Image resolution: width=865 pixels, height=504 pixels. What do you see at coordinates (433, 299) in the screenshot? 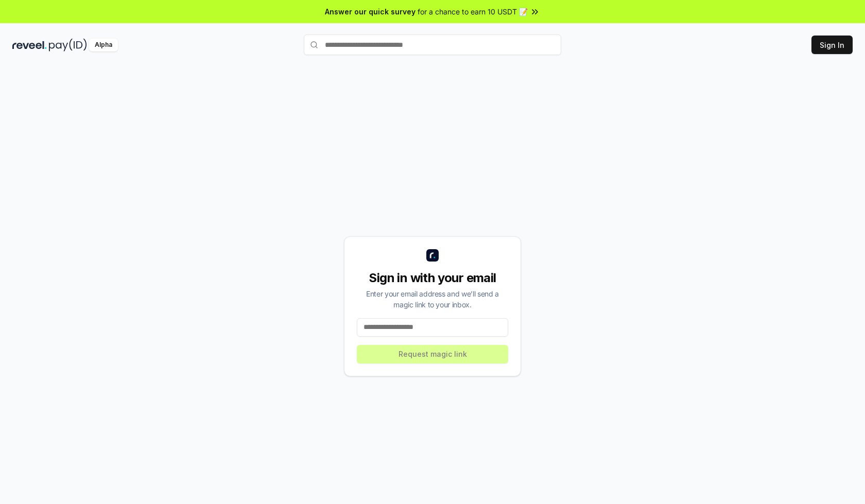
I see `div: Enter your email address and we’ll send a magic link to your inbox.` at bounding box center [433, 299].